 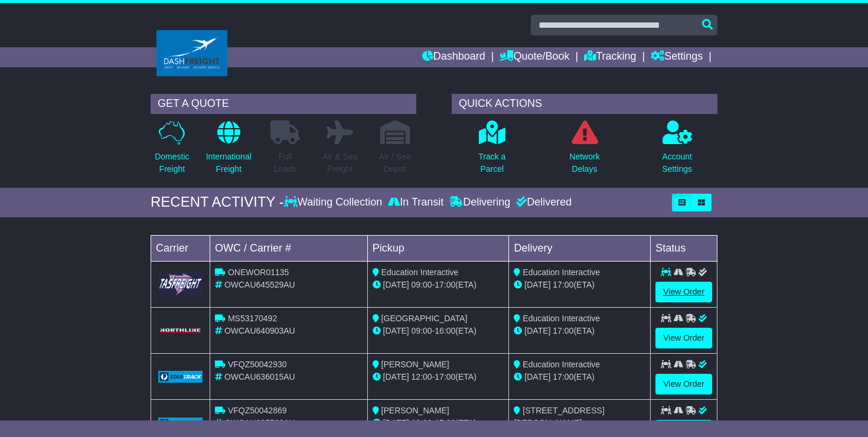 What do you see at coordinates (453, 58) in the screenshot?
I see `a: Dashboard` at bounding box center [453, 58].